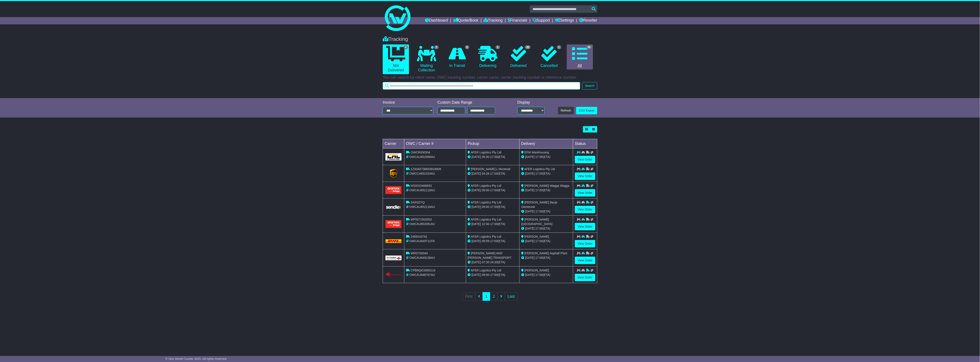 The image size is (980, 362). I want to click on span: SKR3ZYQ, so click(418, 202).